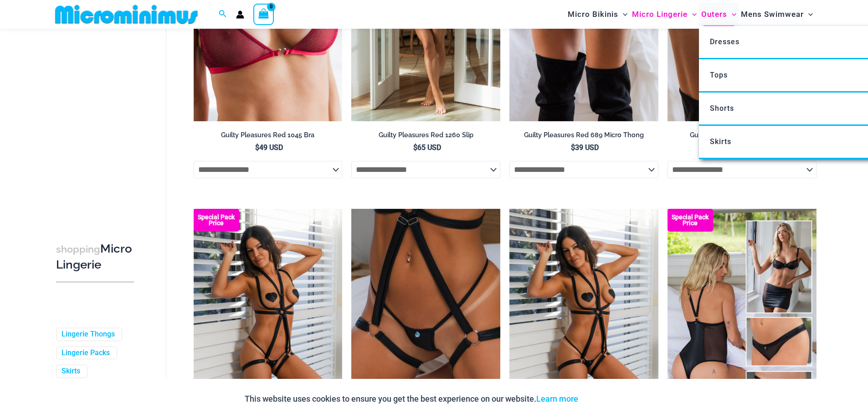  I want to click on button: Accept, so click(604, 399).